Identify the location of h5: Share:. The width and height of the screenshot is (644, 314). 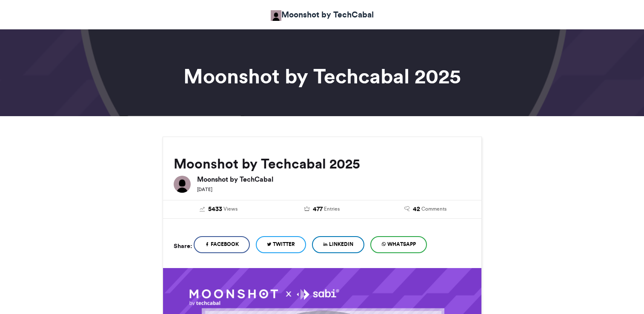
(183, 246).